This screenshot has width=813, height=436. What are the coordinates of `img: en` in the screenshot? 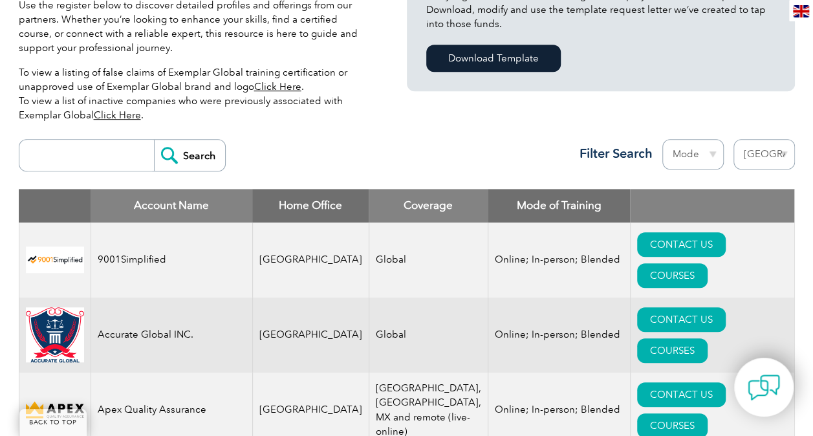 It's located at (801, 11).